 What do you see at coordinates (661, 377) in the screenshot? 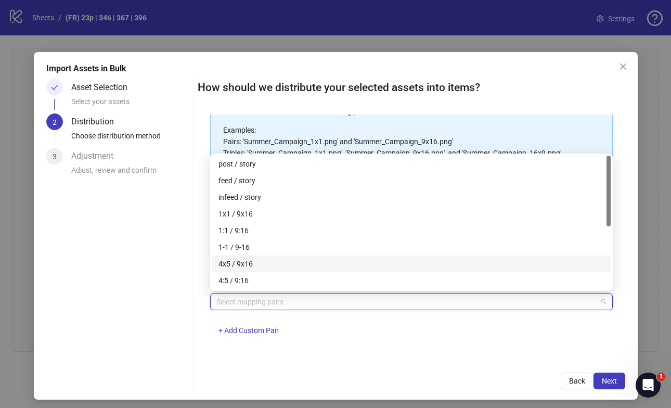
I see `span: 1` at bounding box center [661, 377].